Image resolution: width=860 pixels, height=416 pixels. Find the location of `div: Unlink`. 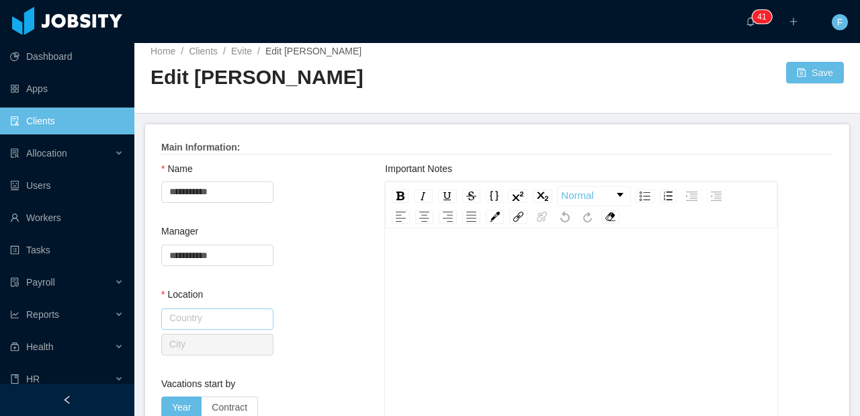

div: Unlink is located at coordinates (542, 217).